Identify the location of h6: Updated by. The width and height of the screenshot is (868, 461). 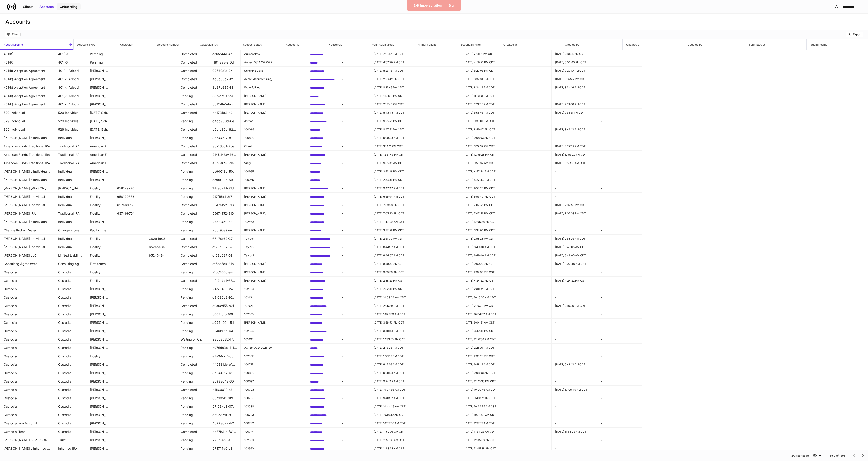
(693, 45).